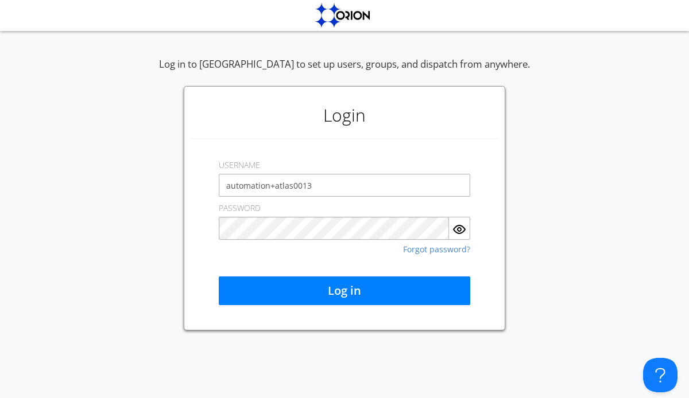 The image size is (689, 398). I want to click on button: Log in, so click(344, 291).